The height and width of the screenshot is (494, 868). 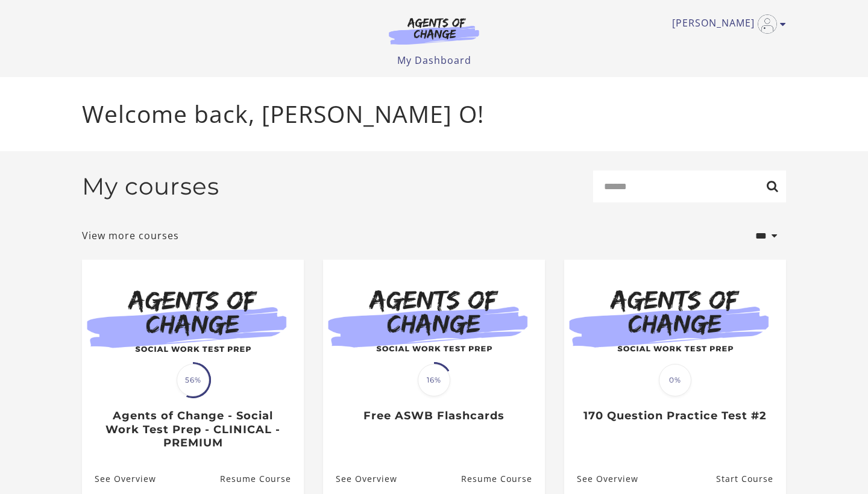 I want to click on a: View more courses, so click(x=130, y=236).